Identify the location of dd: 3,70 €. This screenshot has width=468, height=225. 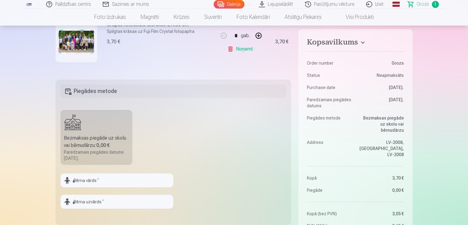
(381, 178).